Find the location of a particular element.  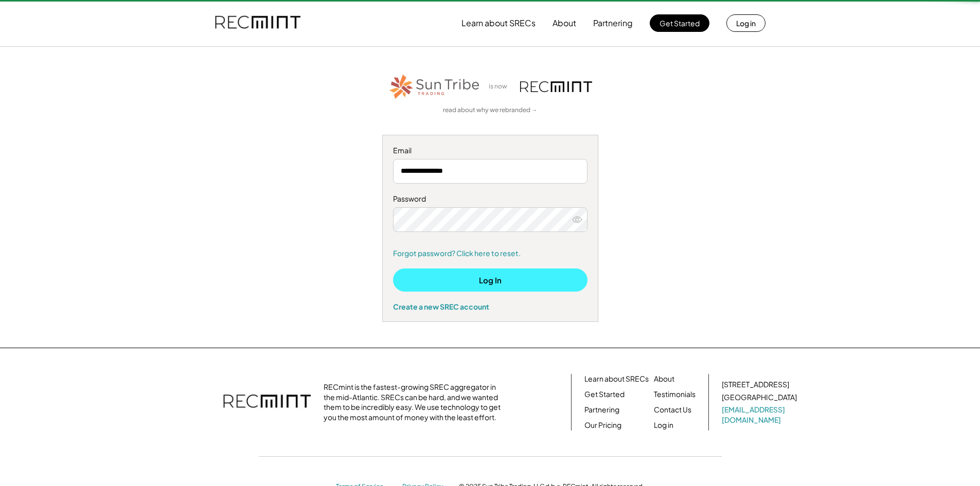

a: Log in is located at coordinates (664, 425).